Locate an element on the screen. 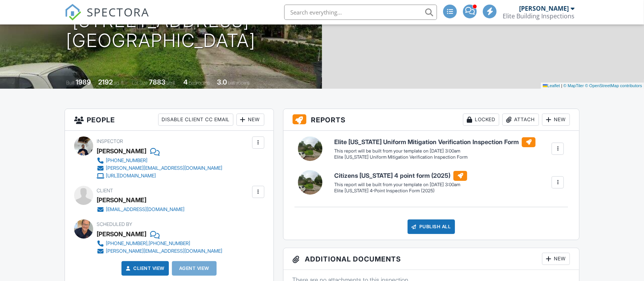 Image resolution: width=644 pixels, height=281 pixels. a: © MapTiler is located at coordinates (573, 85).